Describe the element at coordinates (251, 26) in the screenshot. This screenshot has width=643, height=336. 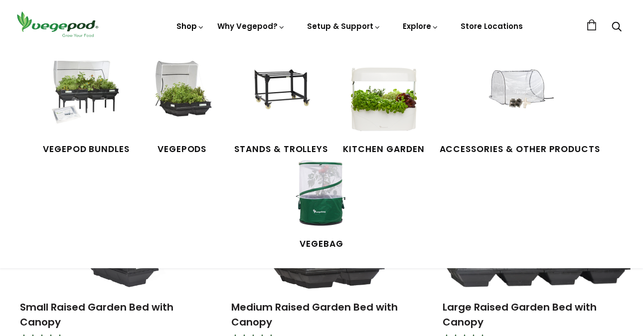
I see `a: Why Vegepod?` at that location.